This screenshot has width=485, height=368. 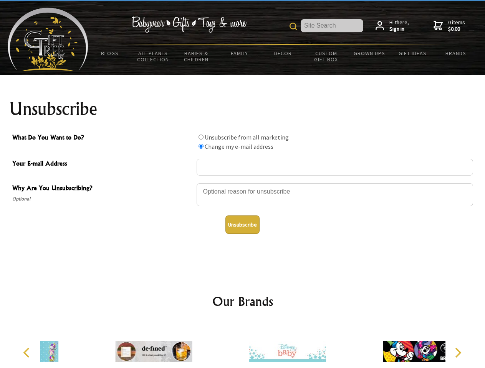 What do you see at coordinates (455, 53) in the screenshot?
I see `a: Brands` at bounding box center [455, 53].